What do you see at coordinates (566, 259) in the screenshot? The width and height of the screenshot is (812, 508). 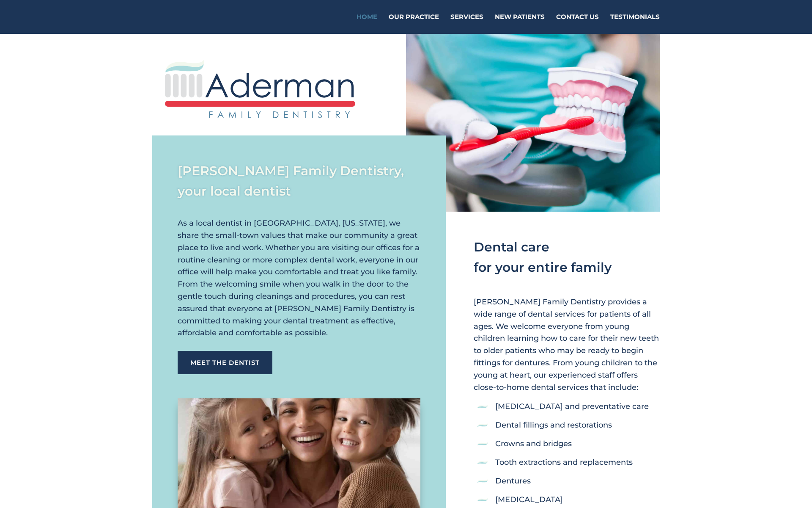 I see `h2: Dental care for your entire family` at bounding box center [566, 259].